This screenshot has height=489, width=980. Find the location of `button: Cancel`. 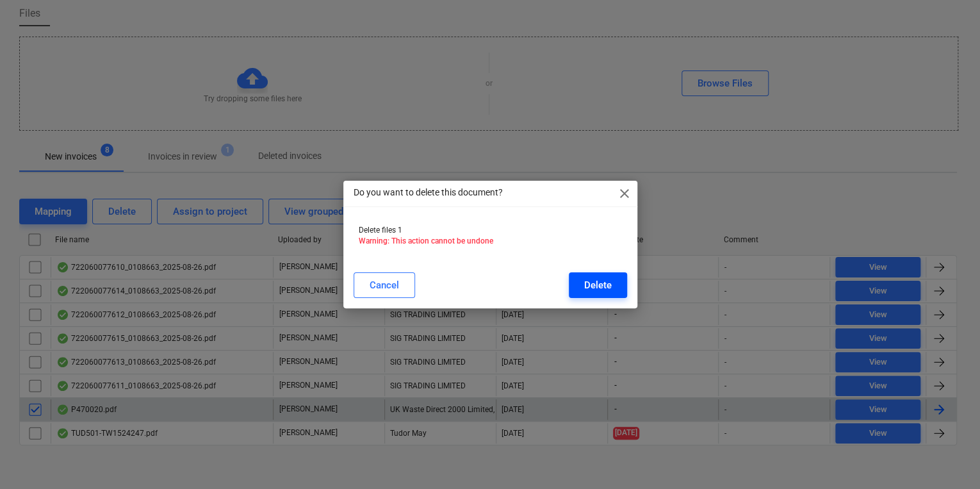

button: Cancel is located at coordinates (384, 285).